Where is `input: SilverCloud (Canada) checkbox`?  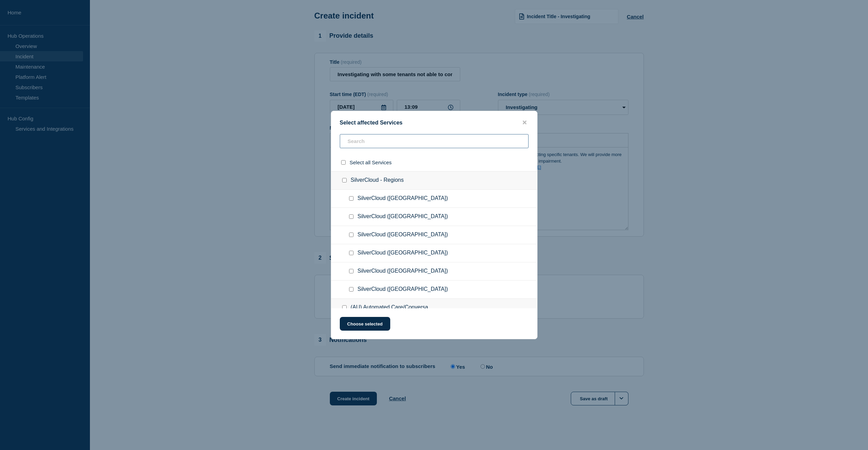
input: SilverCloud (Canada) checkbox is located at coordinates (351, 199).